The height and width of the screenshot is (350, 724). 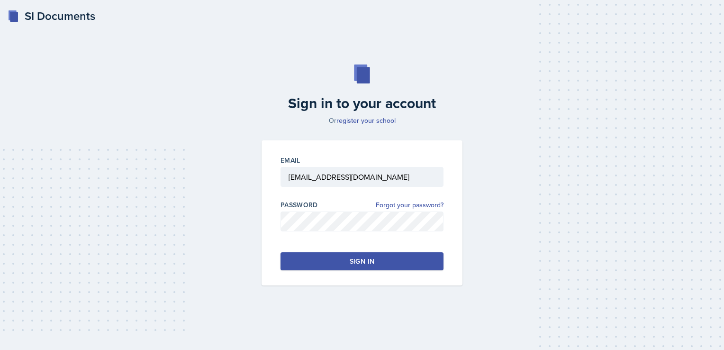 I want to click on input: Email, so click(x=362, y=177).